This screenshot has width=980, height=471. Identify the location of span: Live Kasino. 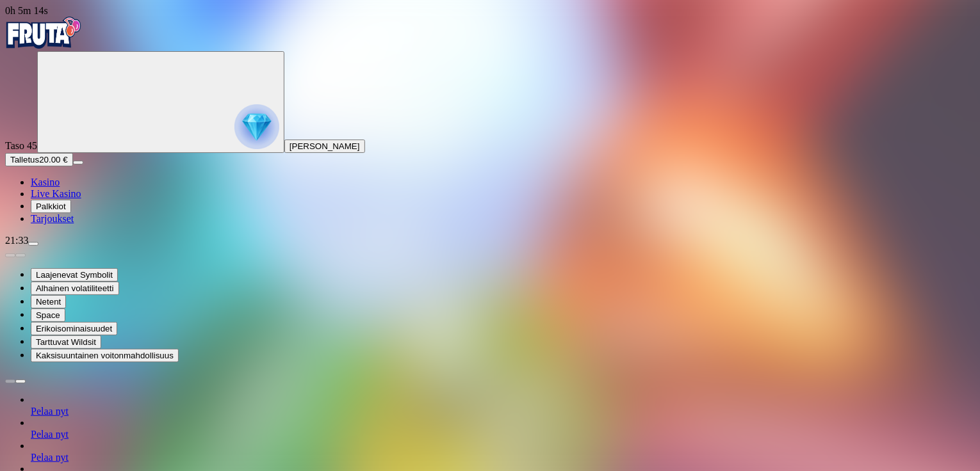
(56, 193).